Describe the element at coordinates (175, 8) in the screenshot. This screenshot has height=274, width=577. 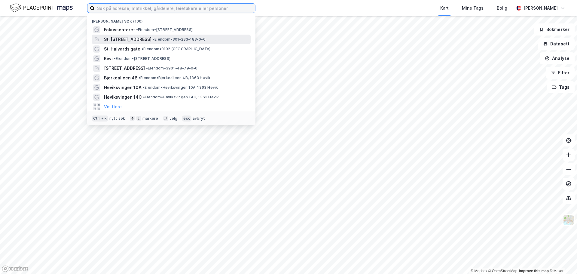
I see `input: Søk på adresse, matrikkel, gårdeiere, leietakere eller personer` at that location.